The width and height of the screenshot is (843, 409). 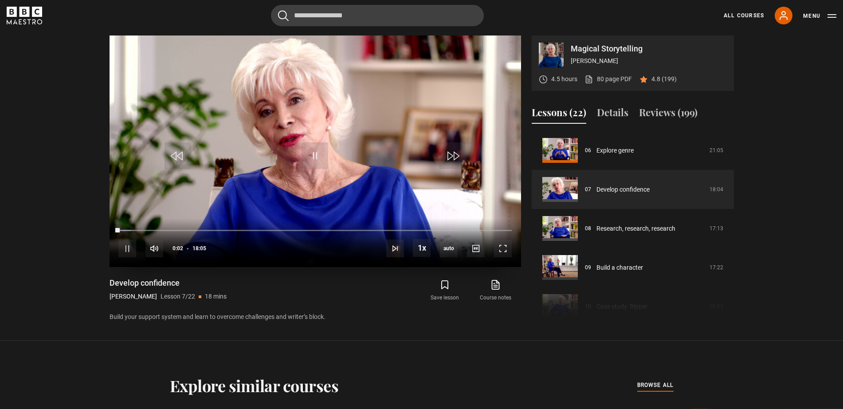 I want to click on a: Explore genre, so click(x=615, y=150).